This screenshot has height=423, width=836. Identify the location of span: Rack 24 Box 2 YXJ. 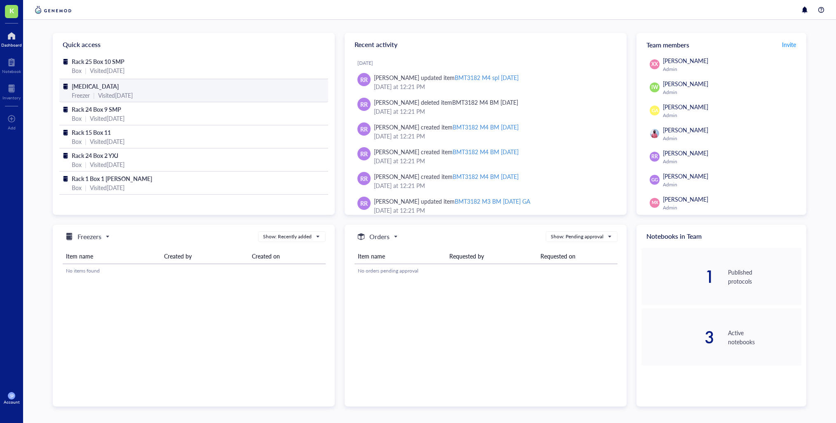
(95, 155).